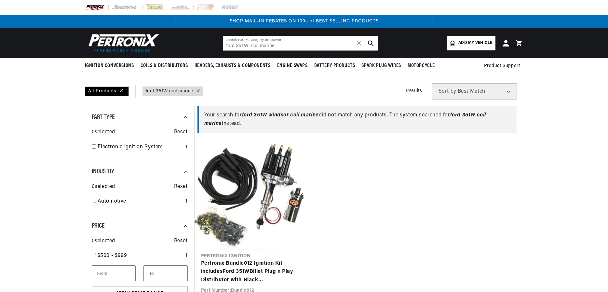 The image size is (608, 292). I want to click on span: Motorcycle, so click(421, 66).